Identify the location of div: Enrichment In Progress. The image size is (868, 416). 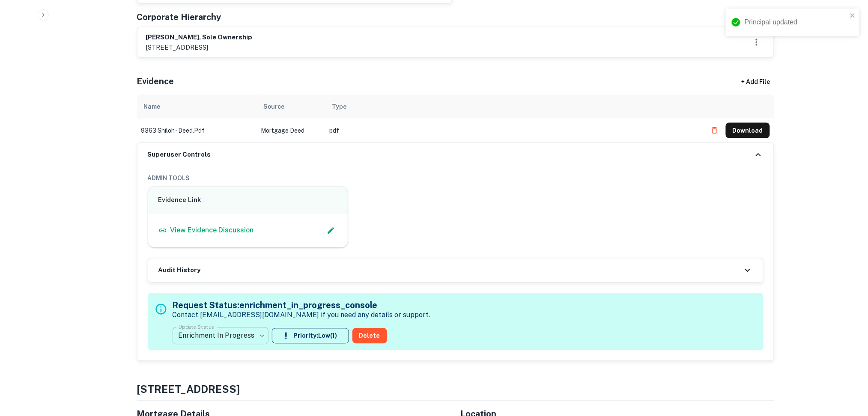
(220, 336).